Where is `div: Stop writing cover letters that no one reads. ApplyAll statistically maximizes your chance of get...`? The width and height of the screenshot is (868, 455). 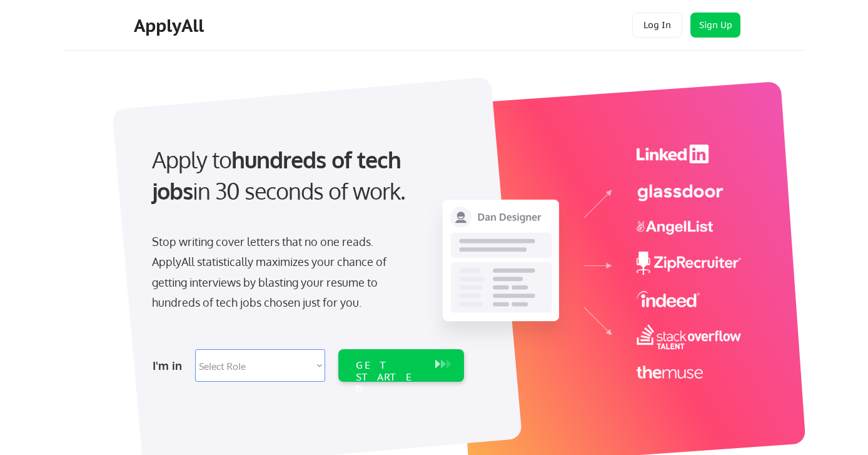
div: Stop writing cover letters that no one reads. ApplyAll statistically maximizes your chance of get... is located at coordinates (281, 272).